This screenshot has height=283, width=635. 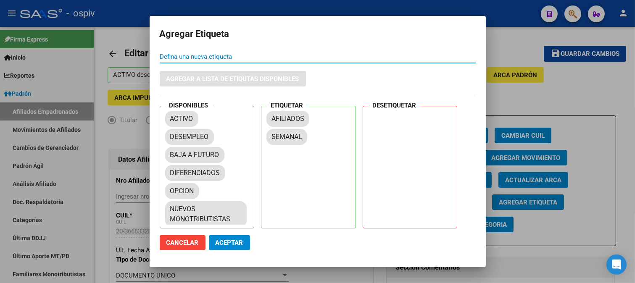 What do you see at coordinates (233, 79) in the screenshot?
I see `button: Agregar a lista de etiqutas disponibles` at bounding box center [233, 79].